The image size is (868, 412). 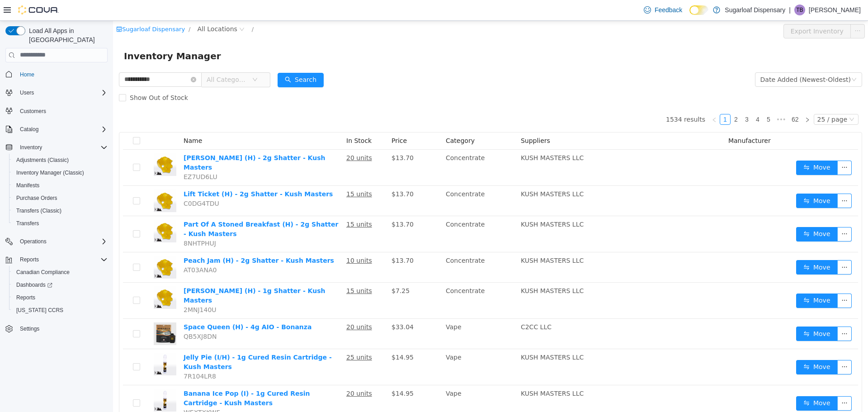 What do you see at coordinates (62, 110) in the screenshot?
I see `span: Customers` at bounding box center [62, 110].